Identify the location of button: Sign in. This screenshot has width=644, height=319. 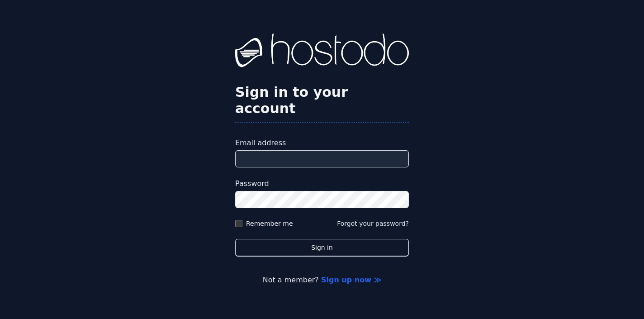
(322, 247).